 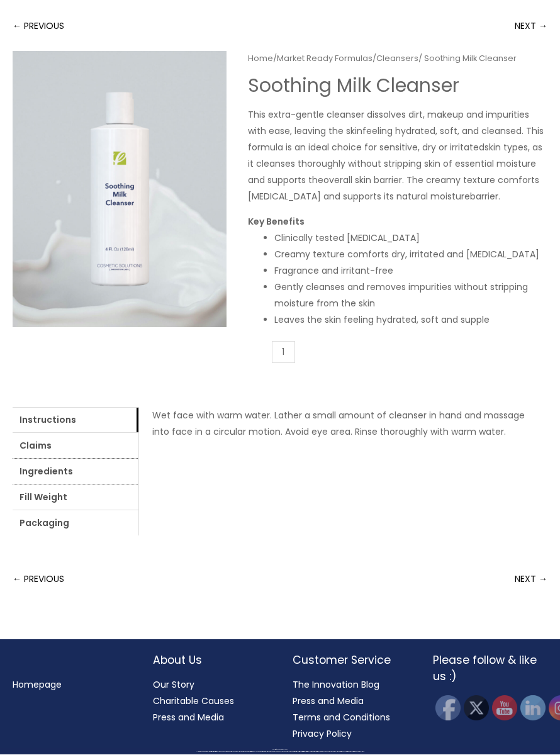 What do you see at coordinates (210, 702) in the screenshot?
I see `nav: About Us` at bounding box center [210, 702].